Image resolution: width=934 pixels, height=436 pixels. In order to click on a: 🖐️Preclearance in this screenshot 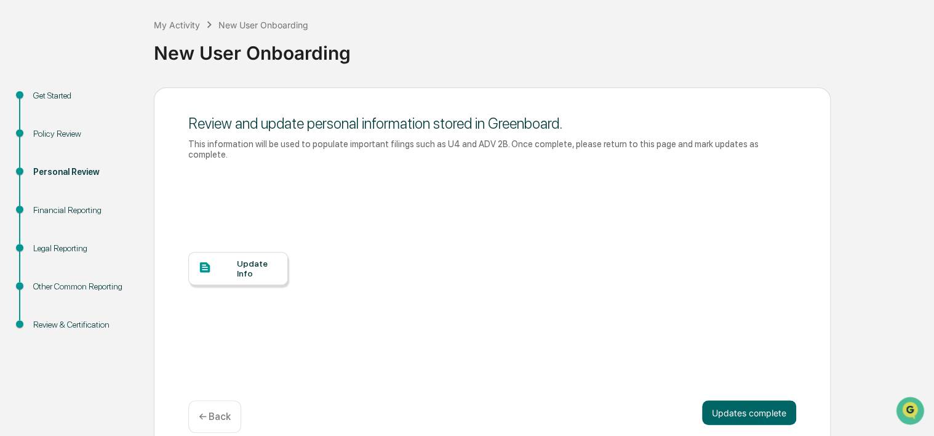, I will do `click(46, 161)`.